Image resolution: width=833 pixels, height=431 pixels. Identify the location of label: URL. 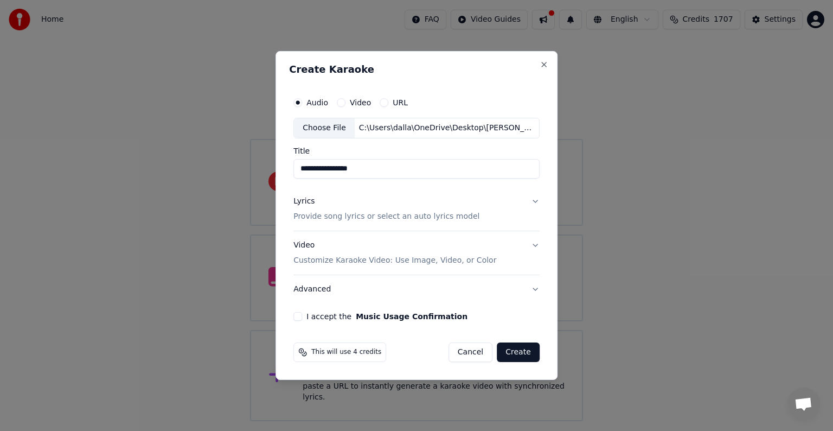
(400, 103).